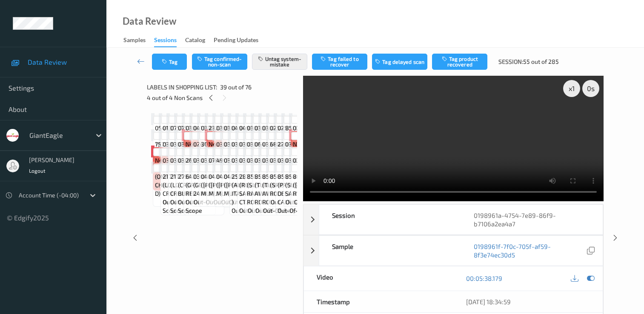 The image size is (644, 314). I want to click on span: 39 out of 76, so click(236, 87).